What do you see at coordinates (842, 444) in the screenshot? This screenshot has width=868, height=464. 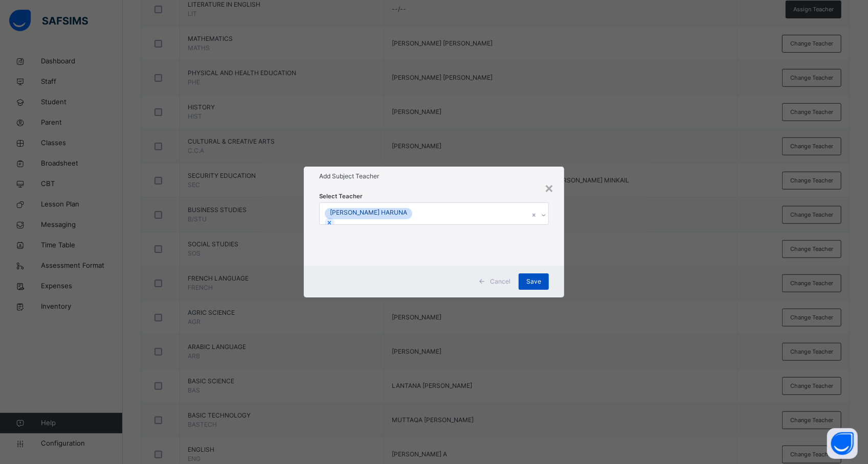 I see `button: Open asap` at bounding box center [842, 444].